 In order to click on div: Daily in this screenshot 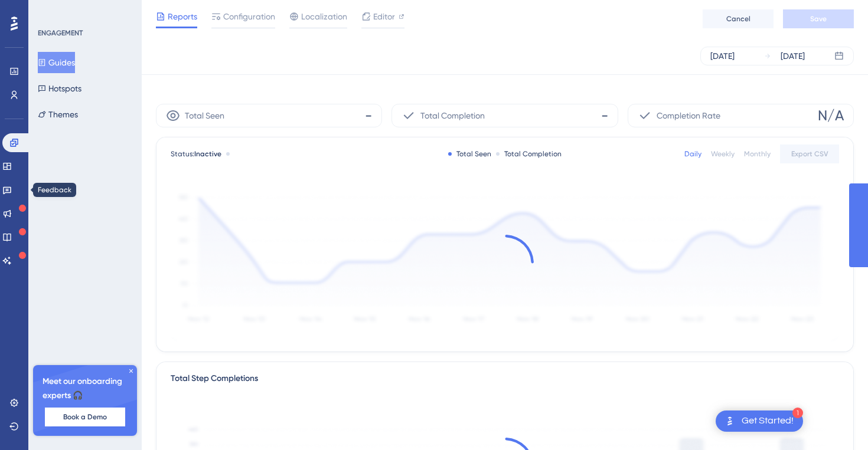, I will do `click(693, 154)`.